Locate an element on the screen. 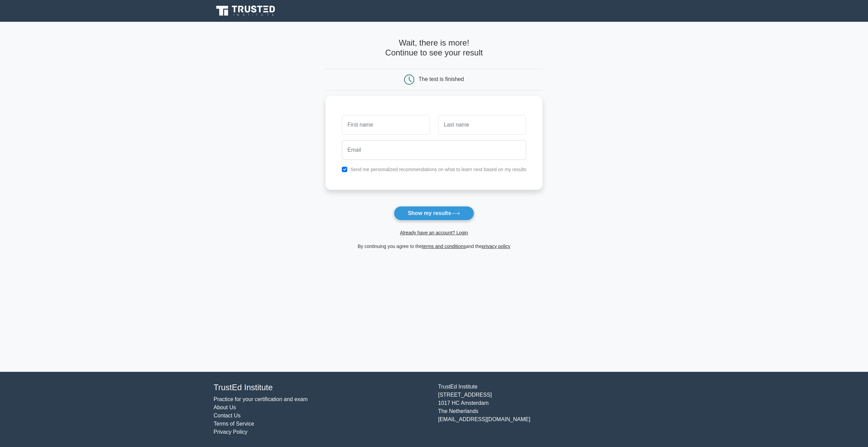 This screenshot has height=447, width=868. a: About Us is located at coordinates (225, 407).